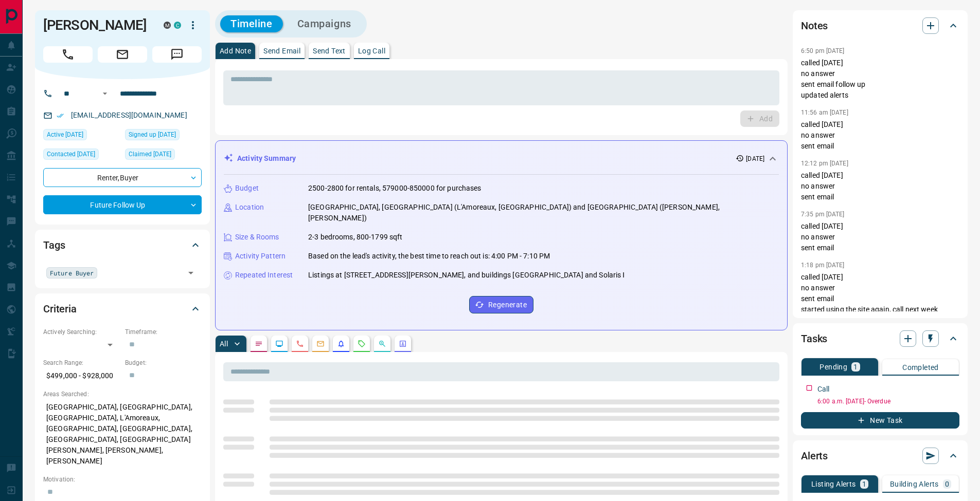  What do you see at coordinates (300, 343) in the screenshot?
I see `svg: Calls` at bounding box center [300, 343].